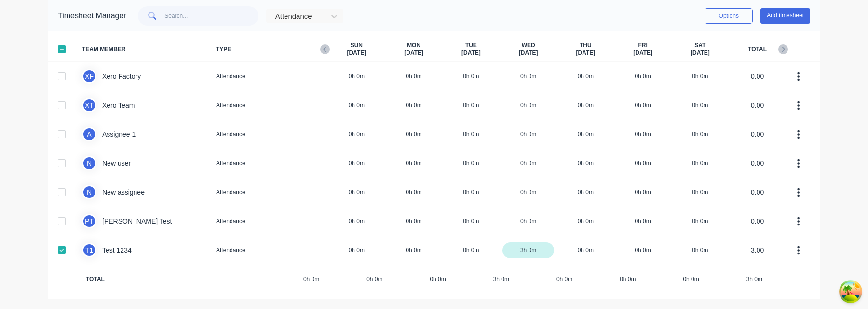 Image resolution: width=868 pixels, height=309 pixels. I want to click on span: MON, so click(414, 46).